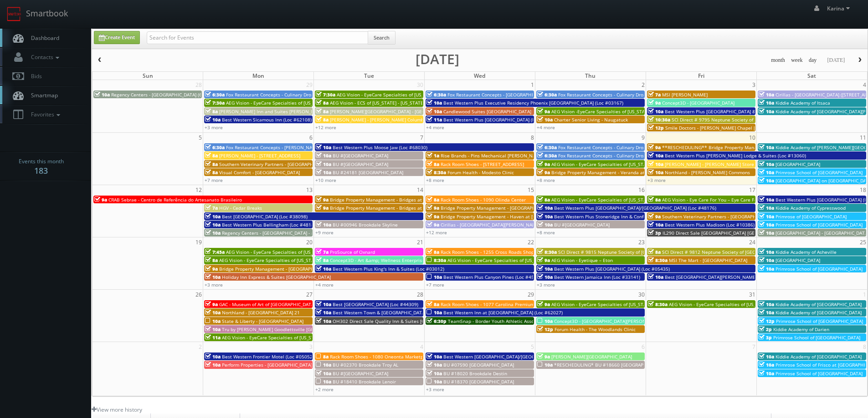 The width and height of the screenshot is (868, 418). I want to click on span: 8:30a, so click(436, 173).